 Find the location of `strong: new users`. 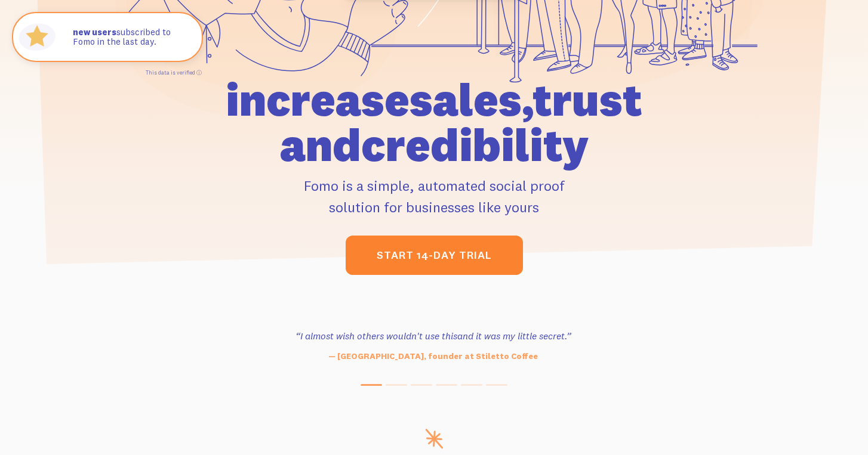

strong: new users is located at coordinates (94, 32).